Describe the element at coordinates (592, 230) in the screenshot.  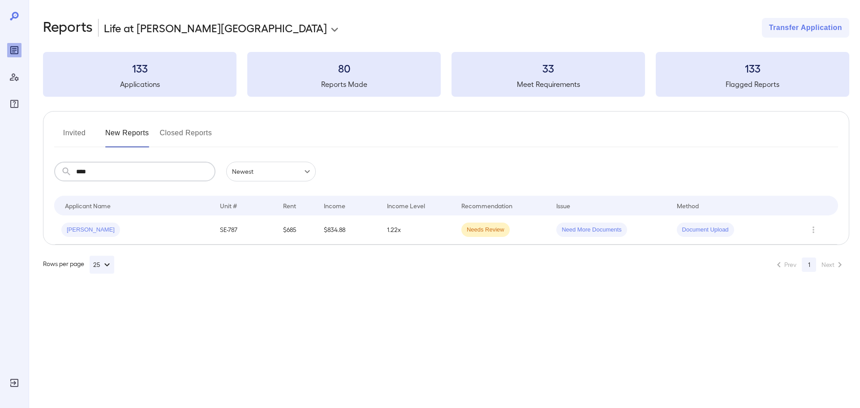
I see `span: Need More Documents` at that location.